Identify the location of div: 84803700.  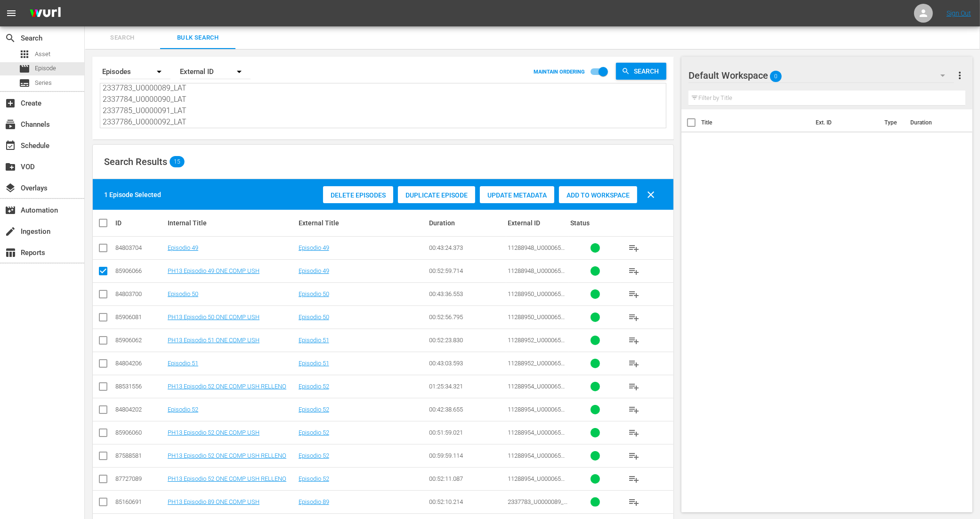
(139, 294).